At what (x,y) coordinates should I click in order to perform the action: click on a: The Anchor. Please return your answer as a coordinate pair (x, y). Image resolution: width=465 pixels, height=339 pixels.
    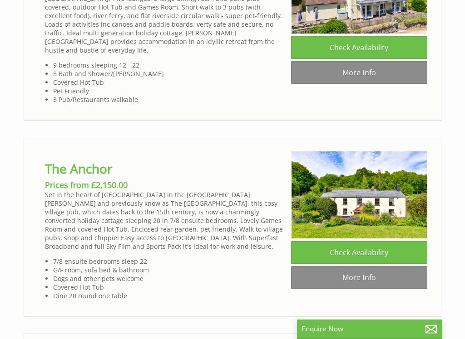
    Looking at the image, I should click on (79, 169).